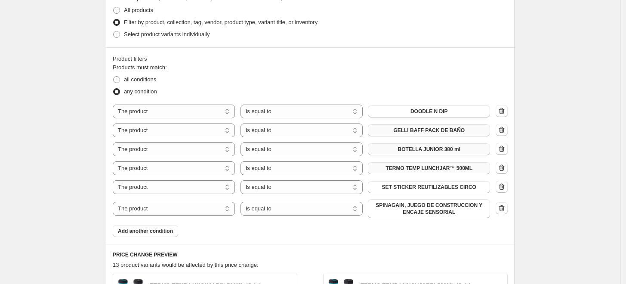 The image size is (626, 284). What do you see at coordinates (140, 79) in the screenshot?
I see `span: all conditions` at bounding box center [140, 79].